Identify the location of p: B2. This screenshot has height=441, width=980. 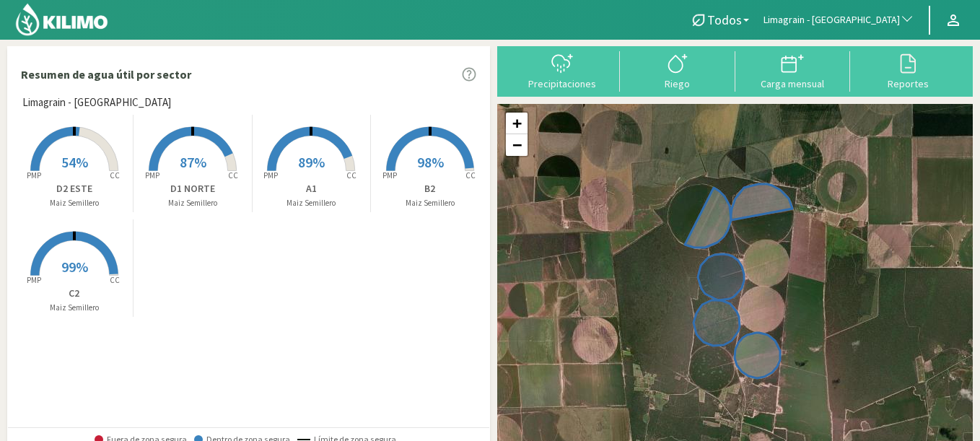
(430, 188).